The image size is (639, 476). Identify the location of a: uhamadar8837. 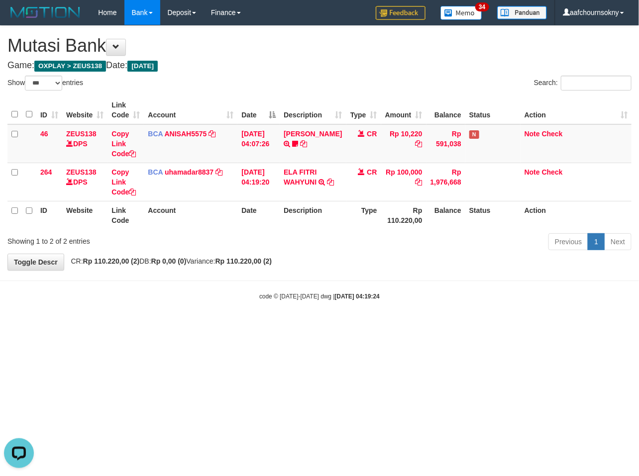
(189, 172).